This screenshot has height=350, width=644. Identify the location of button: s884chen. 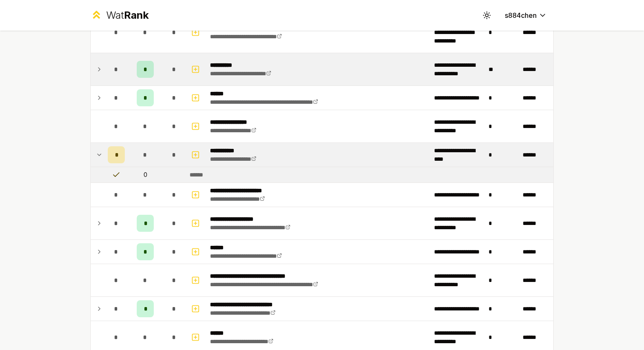
(525, 15).